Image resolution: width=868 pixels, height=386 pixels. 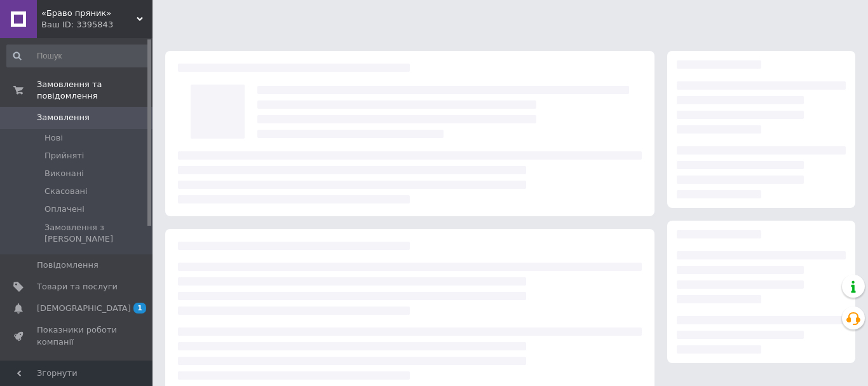 I want to click on span: Показники роботи компанії, so click(x=77, y=336).